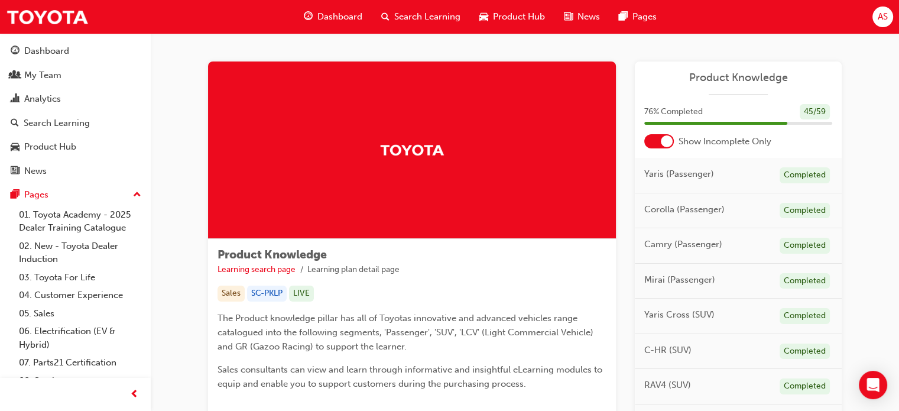  What do you see at coordinates (301, 293) in the screenshot?
I see `div: LIVE` at bounding box center [301, 293].